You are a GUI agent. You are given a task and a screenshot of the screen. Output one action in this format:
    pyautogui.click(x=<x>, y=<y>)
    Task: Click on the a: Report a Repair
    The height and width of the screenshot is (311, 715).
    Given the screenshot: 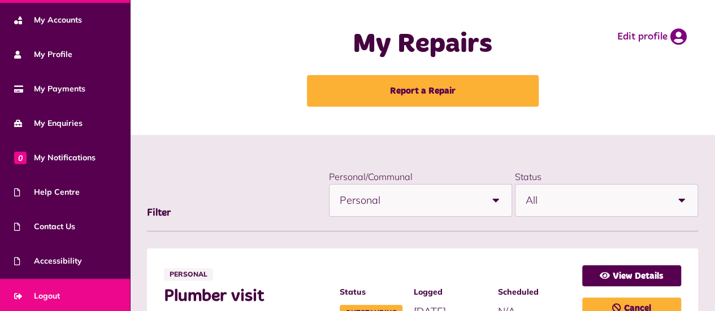 What is the action you would take?
    pyautogui.click(x=422, y=91)
    